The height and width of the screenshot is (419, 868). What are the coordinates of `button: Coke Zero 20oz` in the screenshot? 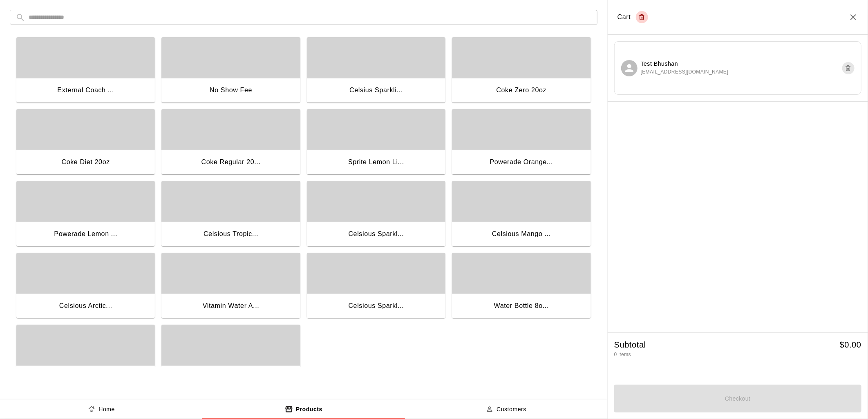 It's located at (521, 70).